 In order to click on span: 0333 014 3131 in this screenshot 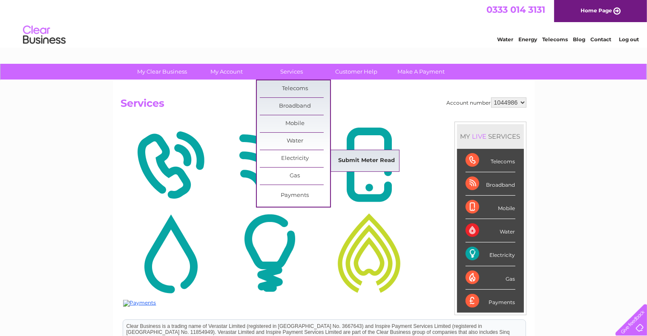, I will do `click(516, 9)`.